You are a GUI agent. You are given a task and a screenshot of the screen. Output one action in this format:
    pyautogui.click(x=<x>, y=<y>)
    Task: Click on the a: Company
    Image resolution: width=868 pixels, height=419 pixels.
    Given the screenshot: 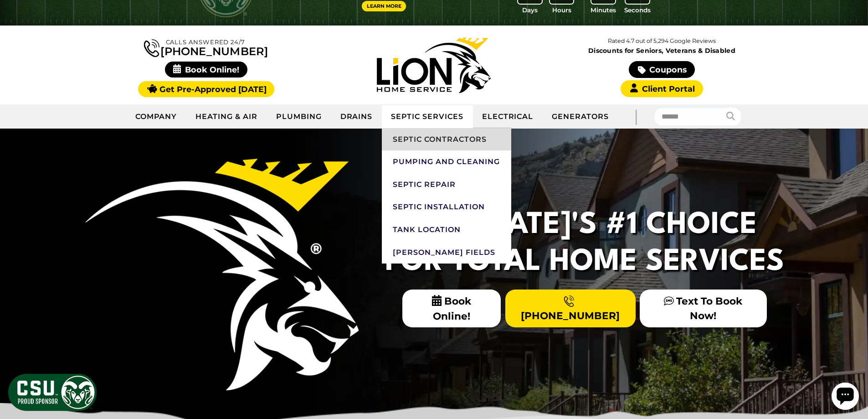 What is the action you would take?
    pyautogui.click(x=157, y=117)
    